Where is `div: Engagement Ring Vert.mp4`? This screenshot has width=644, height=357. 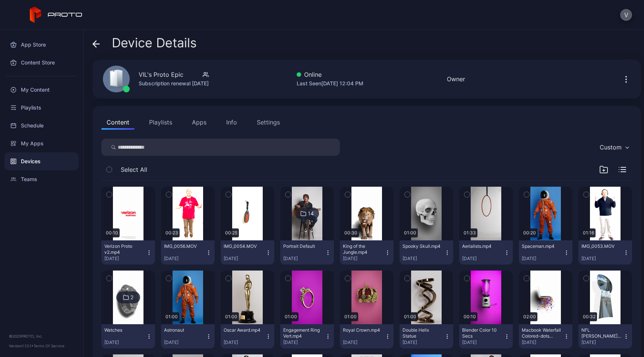 div: Engagement Ring Vert.mp4 is located at coordinates (304, 333).